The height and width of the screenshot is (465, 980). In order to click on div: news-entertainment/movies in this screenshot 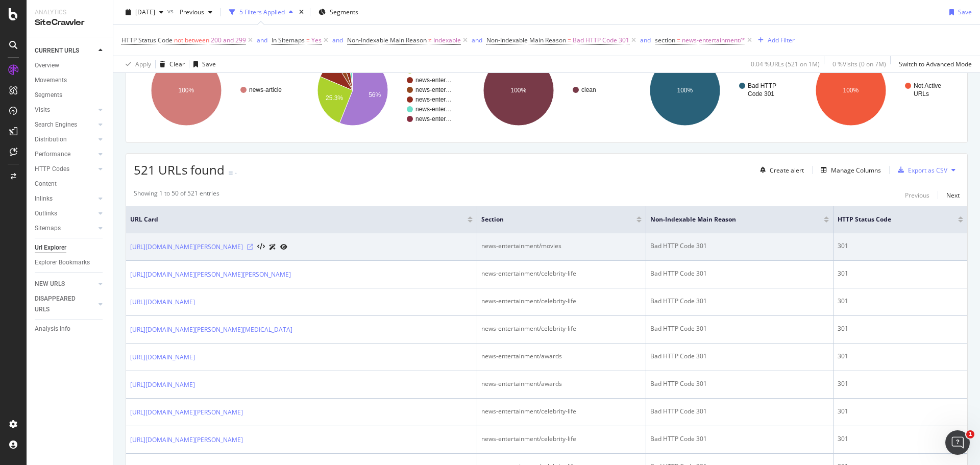, I will do `click(562, 246)`.